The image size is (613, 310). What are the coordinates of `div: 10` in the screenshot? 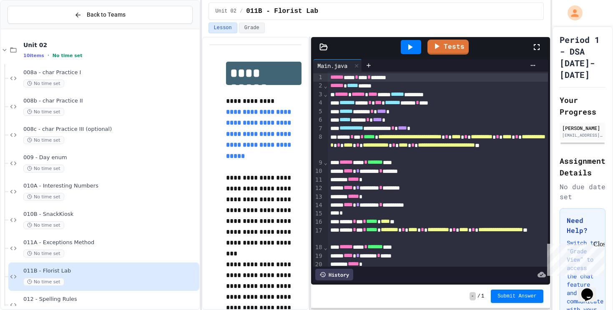 It's located at (318, 171).